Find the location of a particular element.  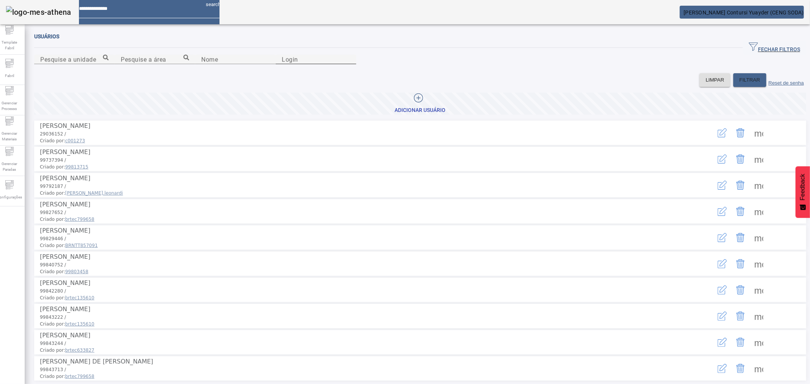

span: 99829446 / is located at coordinates (53, 239).